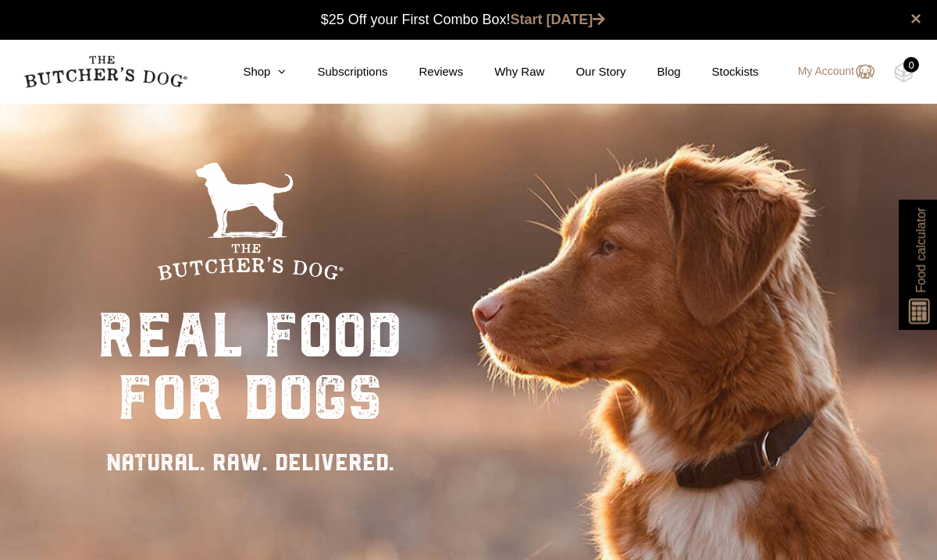 The height and width of the screenshot is (560, 937). What do you see at coordinates (336, 72) in the screenshot?
I see `a: Subscriptions` at bounding box center [336, 72].